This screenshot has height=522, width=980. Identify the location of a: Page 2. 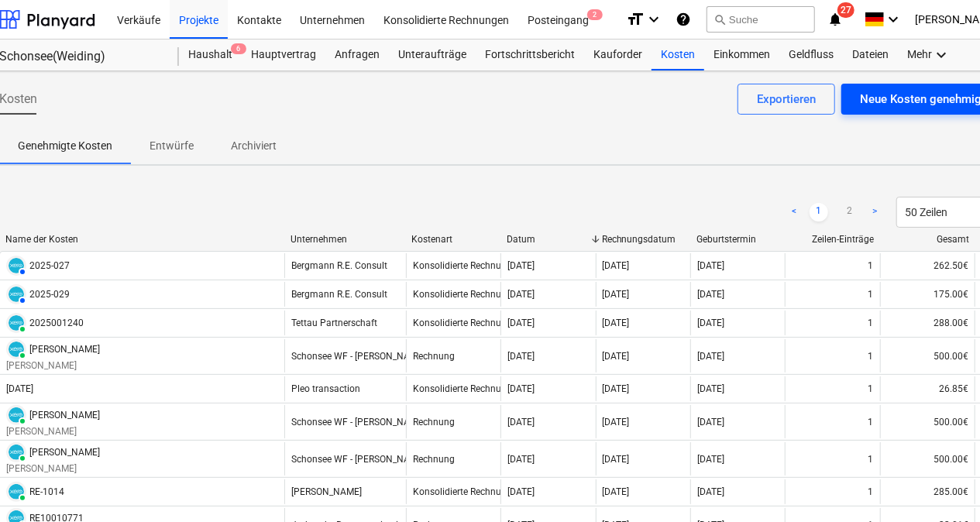
(850, 212).